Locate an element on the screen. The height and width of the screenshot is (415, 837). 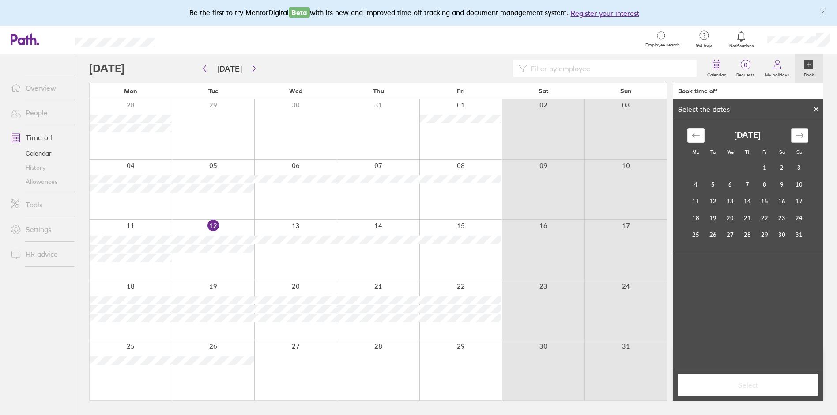
a: Book is located at coordinates (809, 68).